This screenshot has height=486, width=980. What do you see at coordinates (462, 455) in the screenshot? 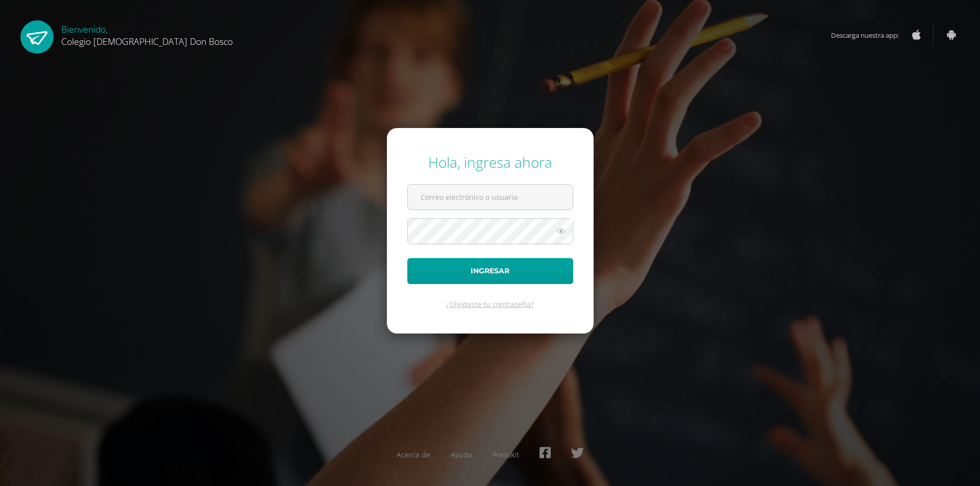
I see `a: Ayuda` at bounding box center [462, 455].